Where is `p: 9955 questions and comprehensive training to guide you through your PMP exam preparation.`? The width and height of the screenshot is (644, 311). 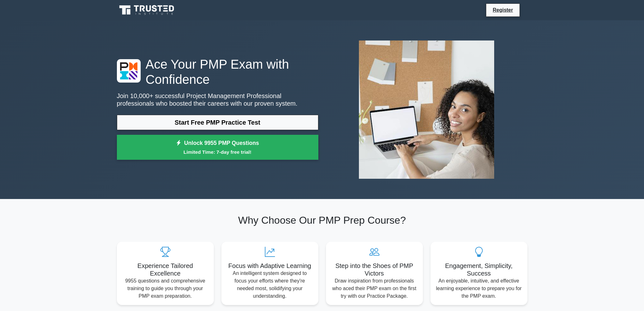
p: 9955 questions and comprehensive training to guide you through your PMP exam preparation. is located at coordinates (165, 289).